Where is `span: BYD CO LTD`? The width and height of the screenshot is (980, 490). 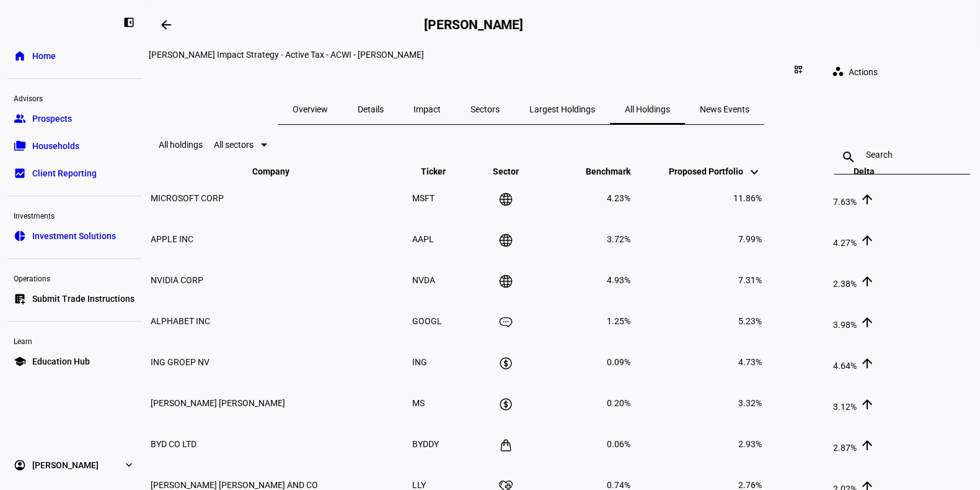 span: BYD CO LTD is located at coordinates (173, 444).